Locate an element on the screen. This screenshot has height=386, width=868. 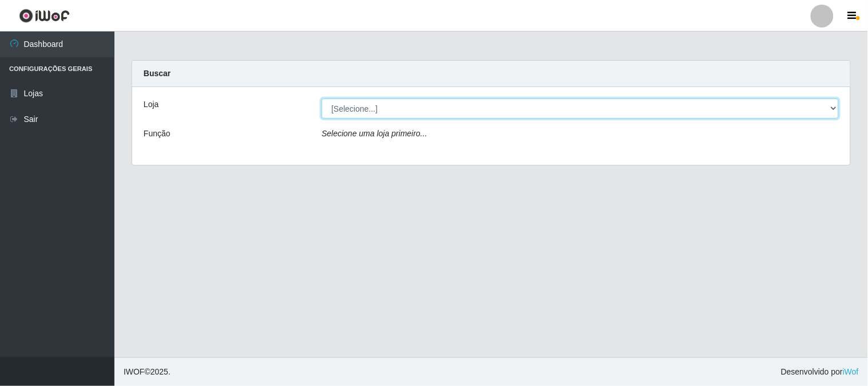
img: CoreUI Logo is located at coordinates (44, 16).